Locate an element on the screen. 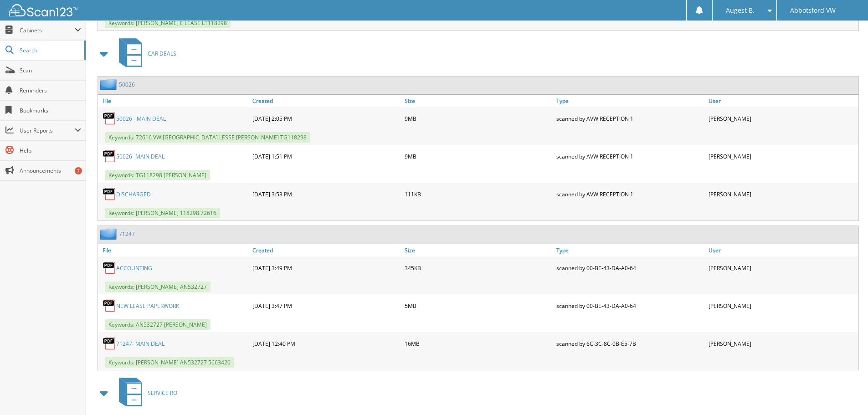 Image resolution: width=868 pixels, height=415 pixels. div: scanned by 6C-3C-8C-0B-E5-7B is located at coordinates (630, 344).